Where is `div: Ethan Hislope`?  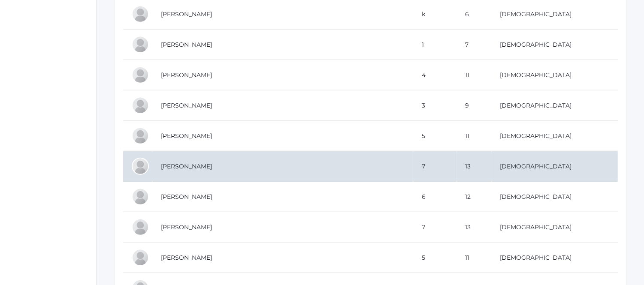
div: Ethan Hislope is located at coordinates (140, 14).